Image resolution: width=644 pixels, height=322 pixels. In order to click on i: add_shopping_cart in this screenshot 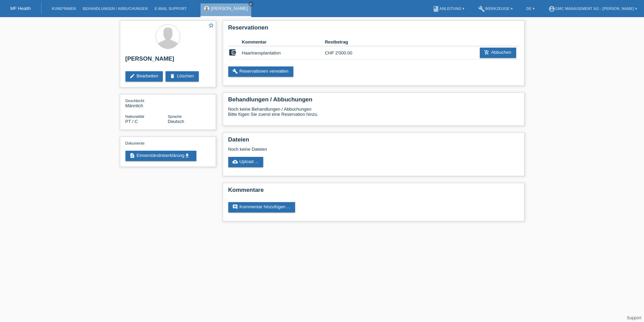, I will do `click(487, 52)`.